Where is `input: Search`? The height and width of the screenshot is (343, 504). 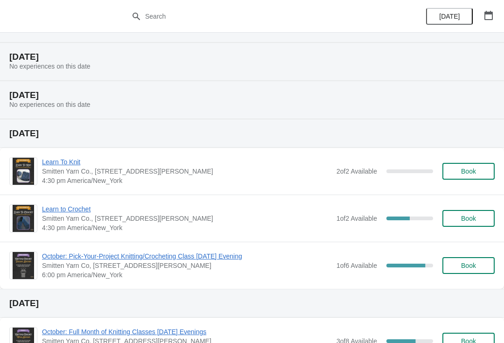 input: Search is located at coordinates (262, 16).